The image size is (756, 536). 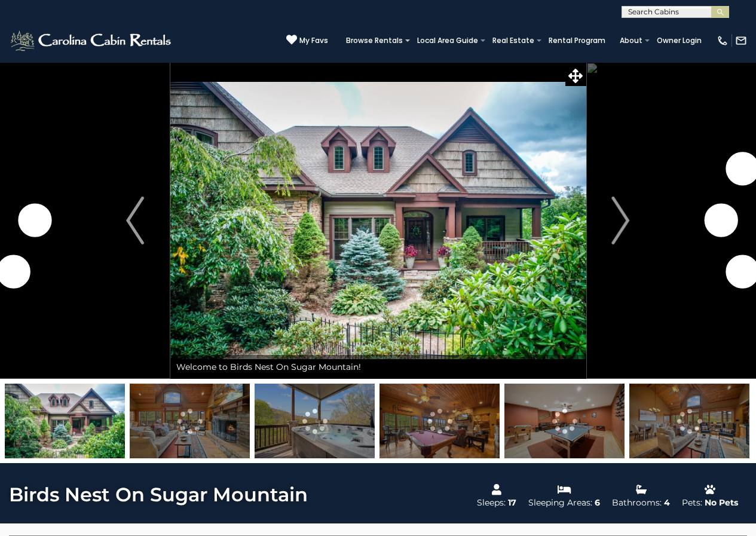 I want to click on a: Rental Program, so click(x=577, y=41).